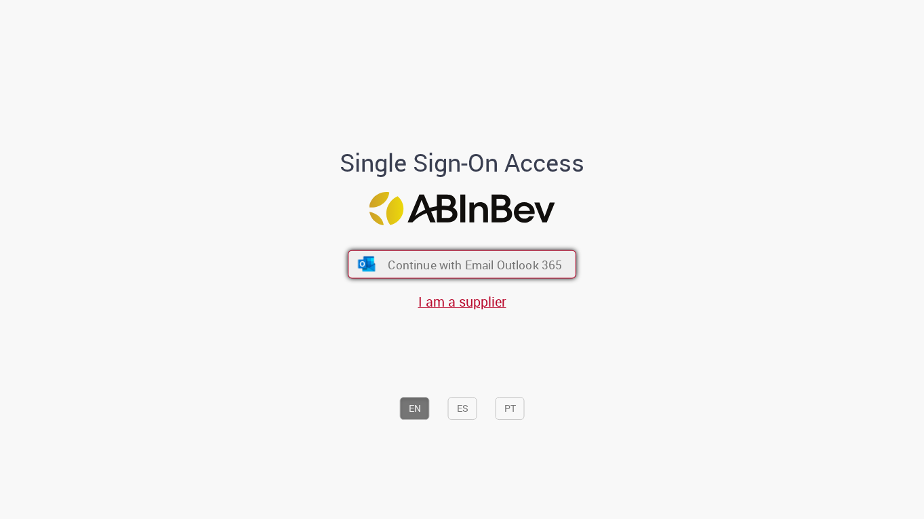  Describe the element at coordinates (463, 208) in the screenshot. I see `img: Logo ABInBev` at that location.